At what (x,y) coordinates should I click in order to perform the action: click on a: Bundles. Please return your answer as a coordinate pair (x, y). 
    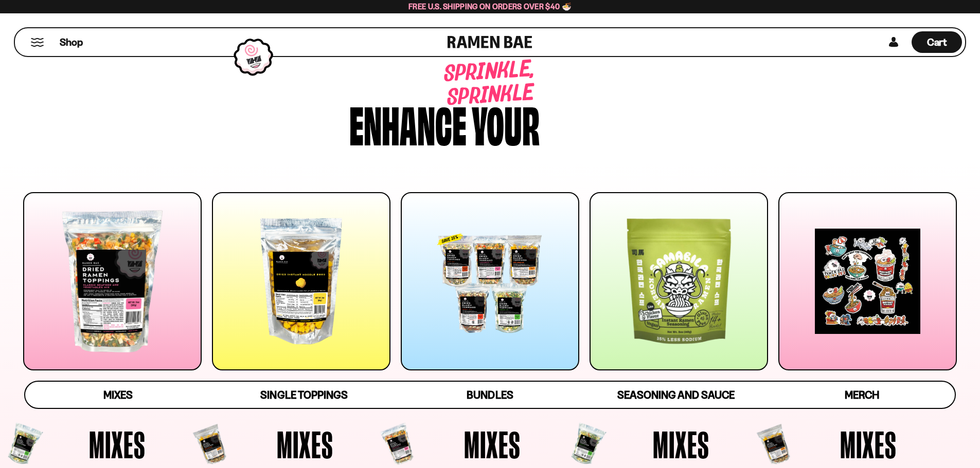
    Looking at the image, I should click on (490, 395).